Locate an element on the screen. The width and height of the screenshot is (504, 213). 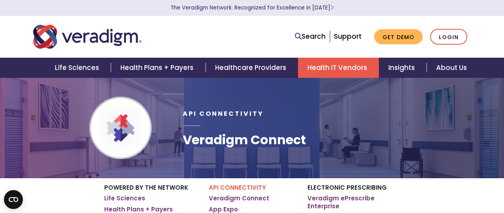
a: Healthcare Providers is located at coordinates (252, 67).